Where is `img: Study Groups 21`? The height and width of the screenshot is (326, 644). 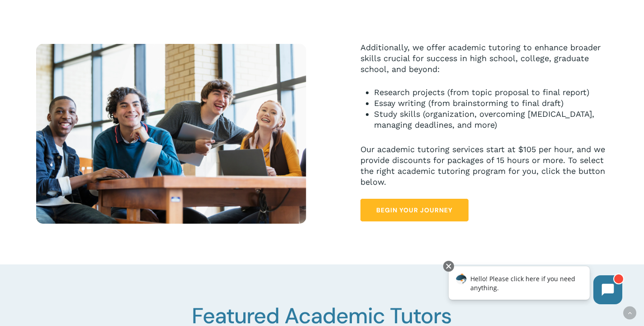 img: Study Groups 21 is located at coordinates (171, 134).